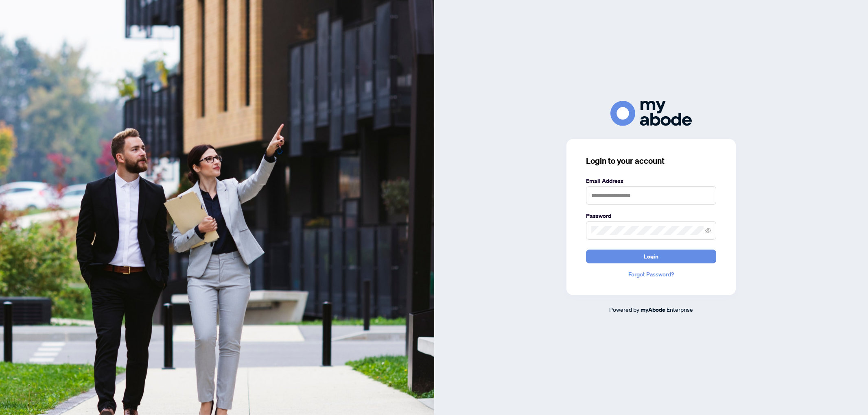 This screenshot has width=868, height=415. I want to click on span: Powered by, so click(624, 309).